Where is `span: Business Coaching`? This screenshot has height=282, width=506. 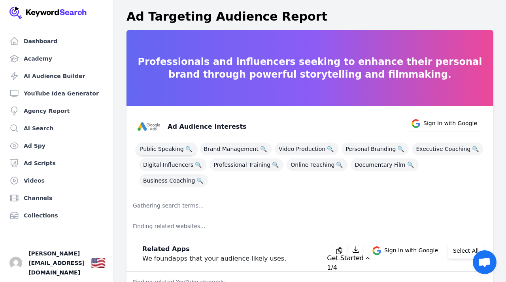 span: Business Coaching is located at coordinates (174, 180).